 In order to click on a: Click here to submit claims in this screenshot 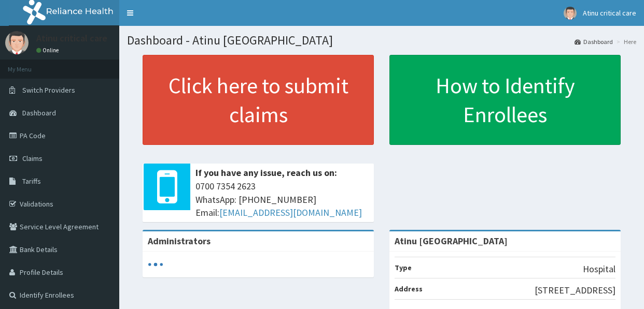, I will do `click(258, 100)`.